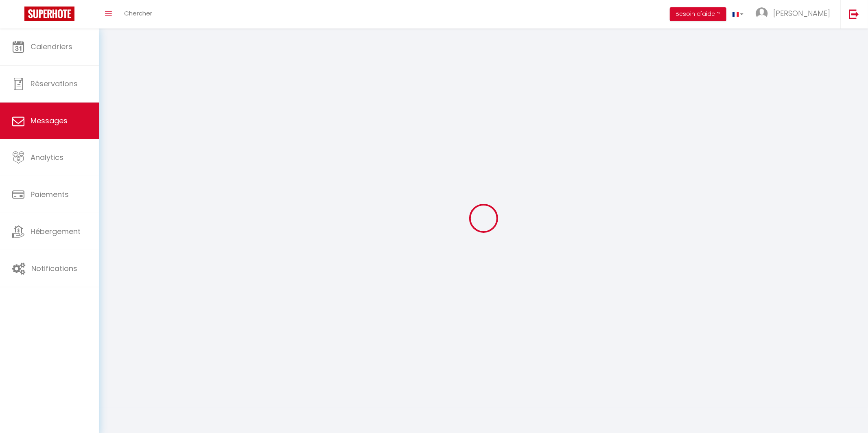 The width and height of the screenshot is (868, 433). Describe the element at coordinates (49, 121) in the screenshot. I see `span: Messages` at that location.